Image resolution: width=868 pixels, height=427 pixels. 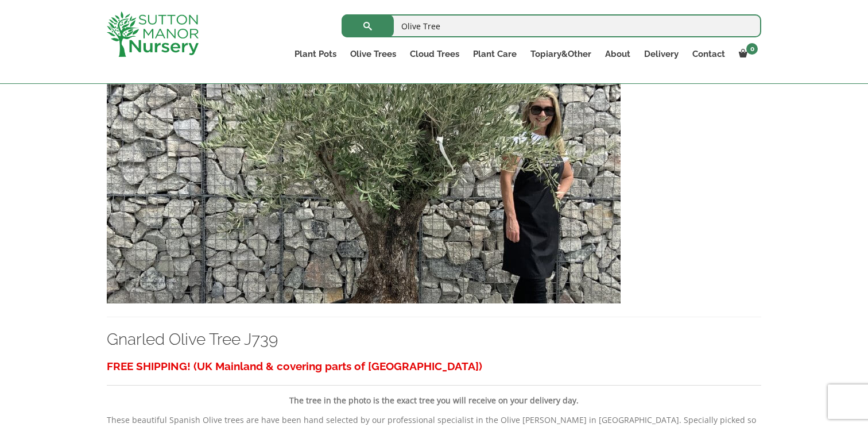 What do you see at coordinates (495, 54) in the screenshot?
I see `a: Plant Care` at bounding box center [495, 54].